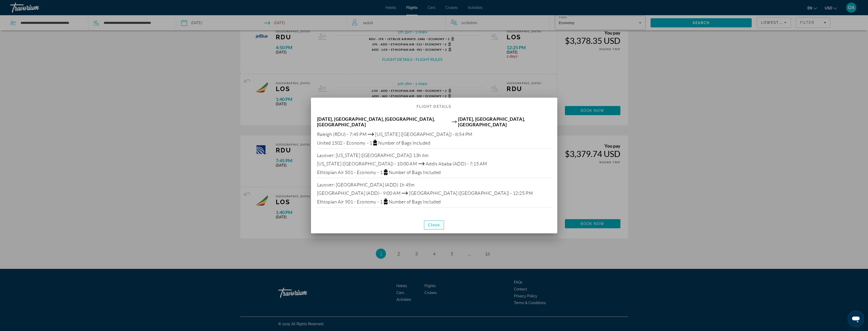 The width and height of the screenshot is (868, 331). Describe the element at coordinates (456, 164) in the screenshot. I see `span: Addis Ababa (ADD) - 7:15 AM` at that location.